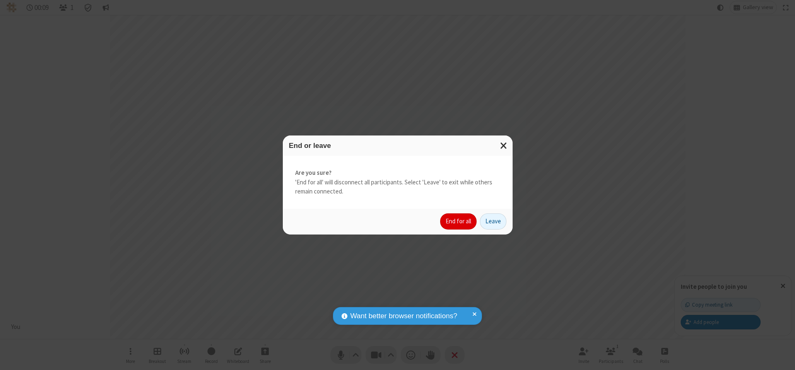  What do you see at coordinates (504, 145) in the screenshot?
I see `button: Close modal` at bounding box center [504, 145].